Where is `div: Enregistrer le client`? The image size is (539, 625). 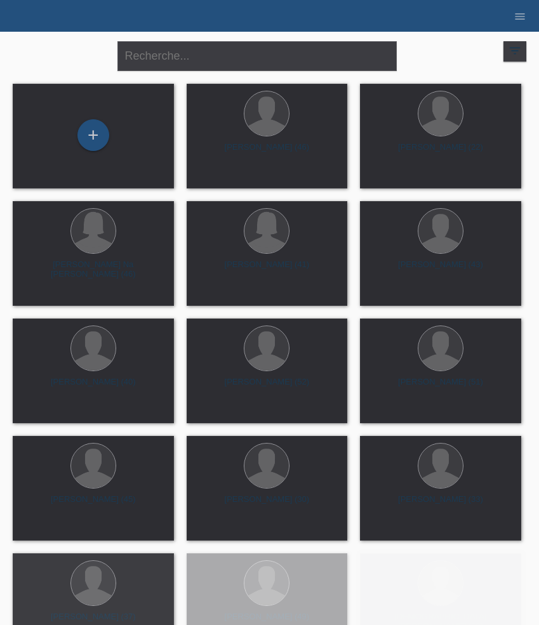 div: Enregistrer le client is located at coordinates (93, 135).